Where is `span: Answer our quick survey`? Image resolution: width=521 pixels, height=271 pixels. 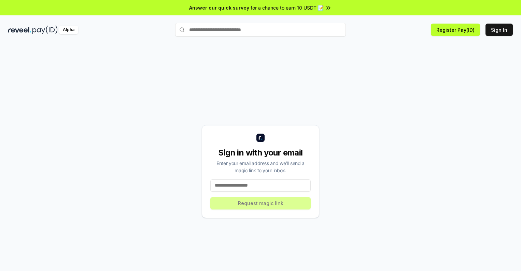
span: Answer our quick survey is located at coordinates (219, 8).